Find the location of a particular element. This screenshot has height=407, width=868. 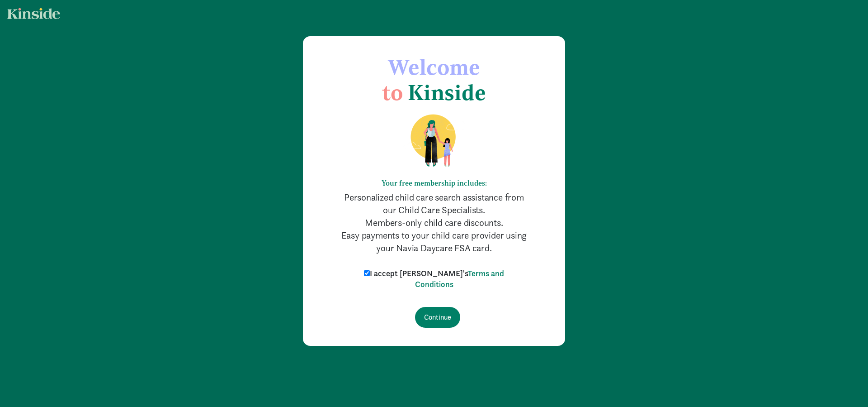

a: Terms and Conditions is located at coordinates (460, 279).